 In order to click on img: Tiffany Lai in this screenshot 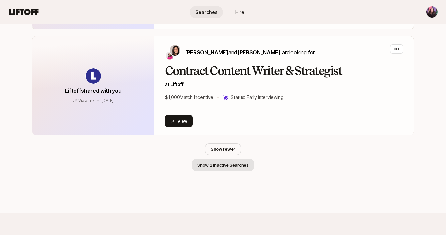, I will do `click(432, 12)`.